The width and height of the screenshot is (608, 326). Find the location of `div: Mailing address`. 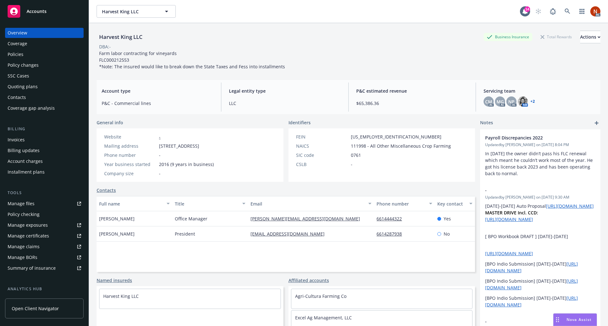

div: Mailing address is located at coordinates (130, 146).